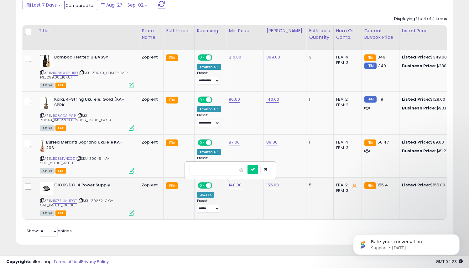  I want to click on a: Terms of Use, so click(67, 262).